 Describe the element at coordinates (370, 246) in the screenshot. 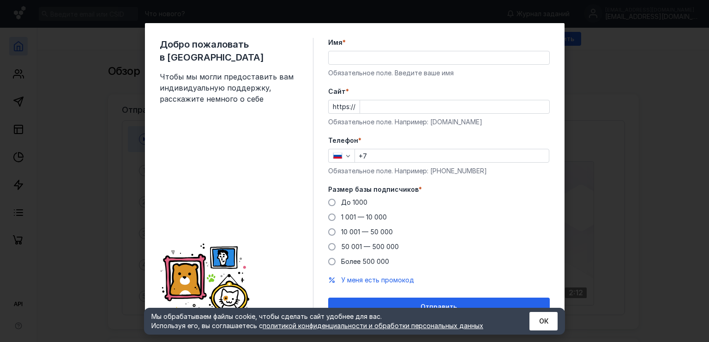

I see `span: 50 001 — 500 000` at that location.